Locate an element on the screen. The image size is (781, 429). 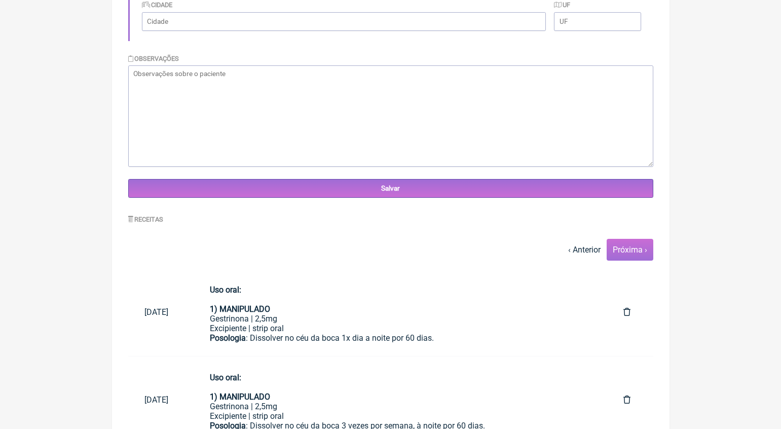
label: UF is located at coordinates (562, 5).